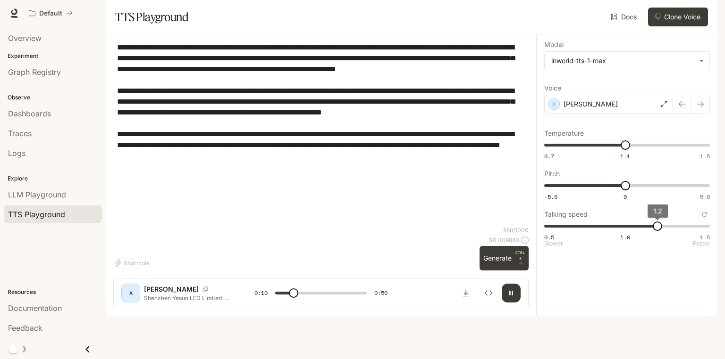 This screenshot has height=359, width=725. I want to click on p: Pitch, so click(551, 174).